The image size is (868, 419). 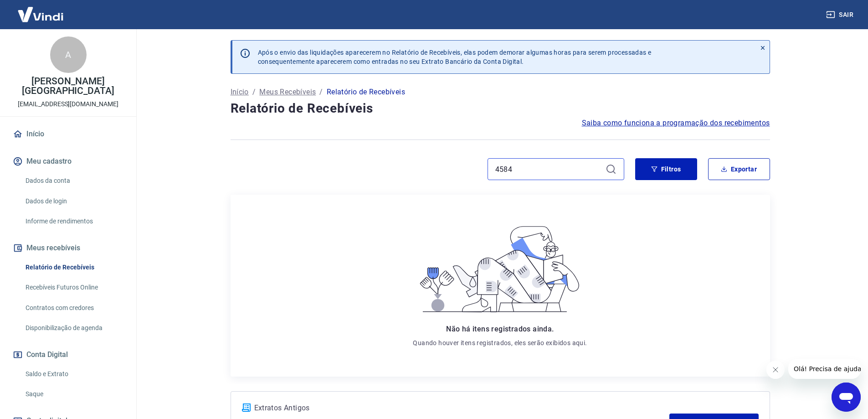 What do you see at coordinates (73, 221) in the screenshot?
I see `a: Informe de rendimentos` at bounding box center [73, 221].